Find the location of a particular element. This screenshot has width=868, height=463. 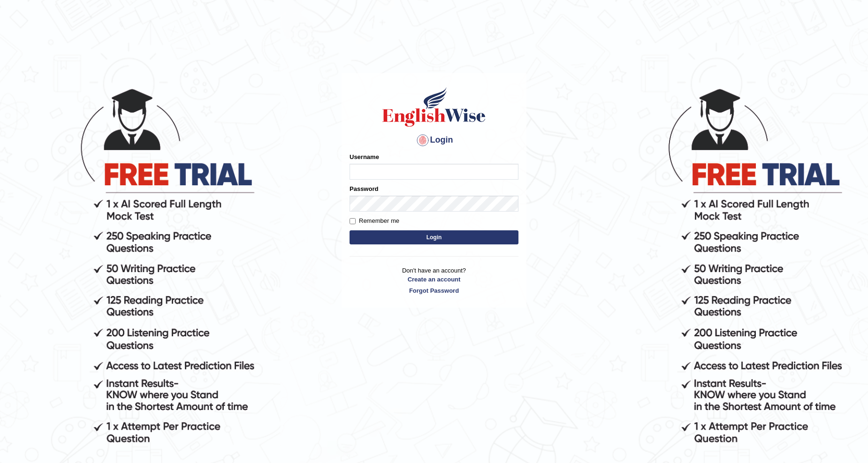

h4: Login is located at coordinates (434, 140).